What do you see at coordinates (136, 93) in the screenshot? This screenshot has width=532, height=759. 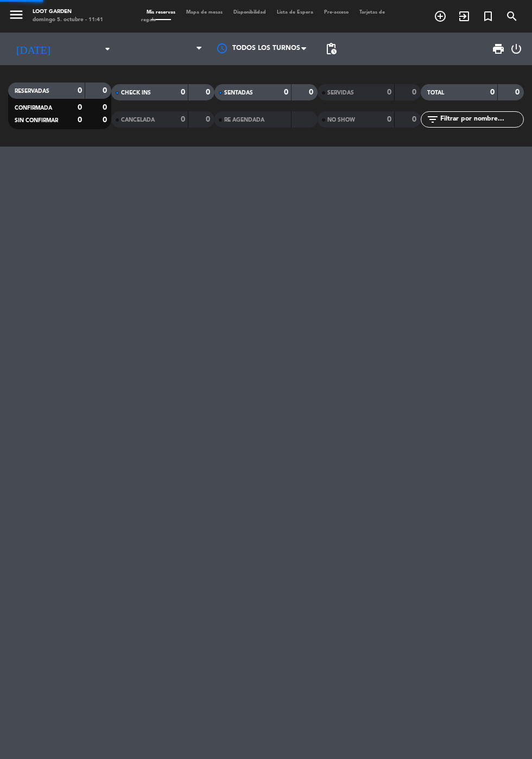 I see `span: CHECK INS` at bounding box center [136, 93].